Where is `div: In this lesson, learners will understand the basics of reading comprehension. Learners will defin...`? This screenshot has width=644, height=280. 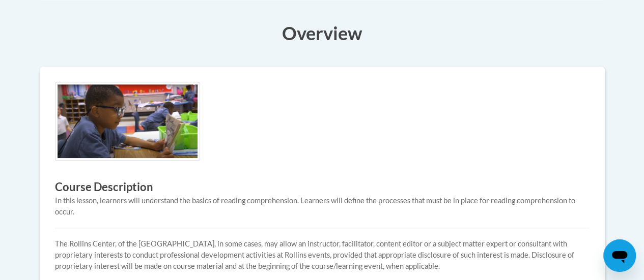 div: In this lesson, learners will understand the basics of reading comprehension. Learners will defin... is located at coordinates (322, 207).